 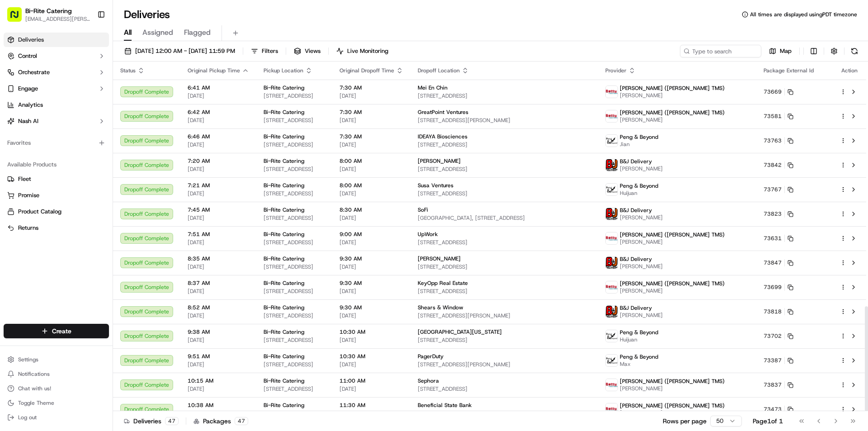 I want to click on span: Huijuan, so click(x=639, y=193).